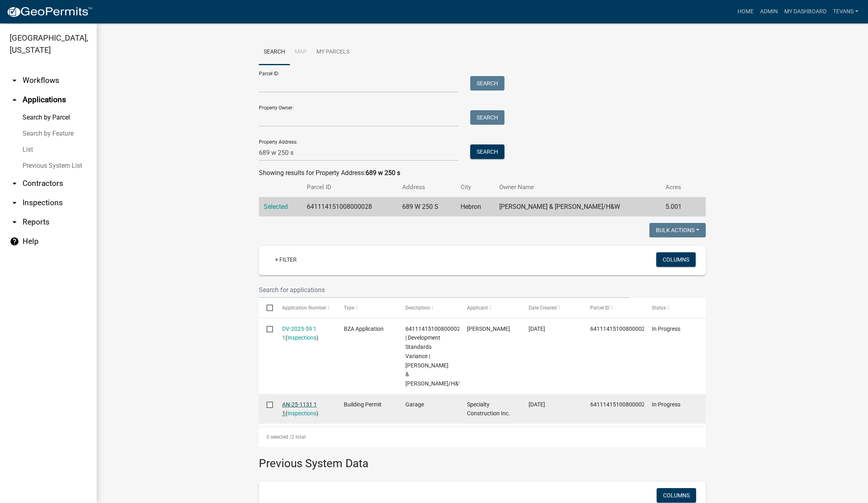 This screenshot has width=868, height=503. I want to click on a: Home, so click(745, 12).